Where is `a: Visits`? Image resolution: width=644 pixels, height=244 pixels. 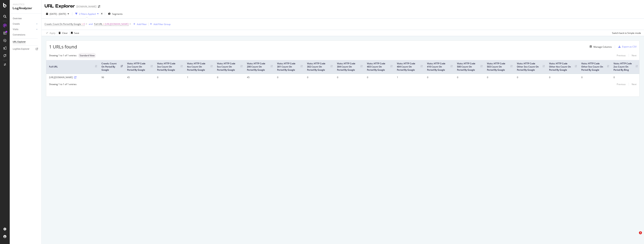 a: Visits is located at coordinates (24, 29).